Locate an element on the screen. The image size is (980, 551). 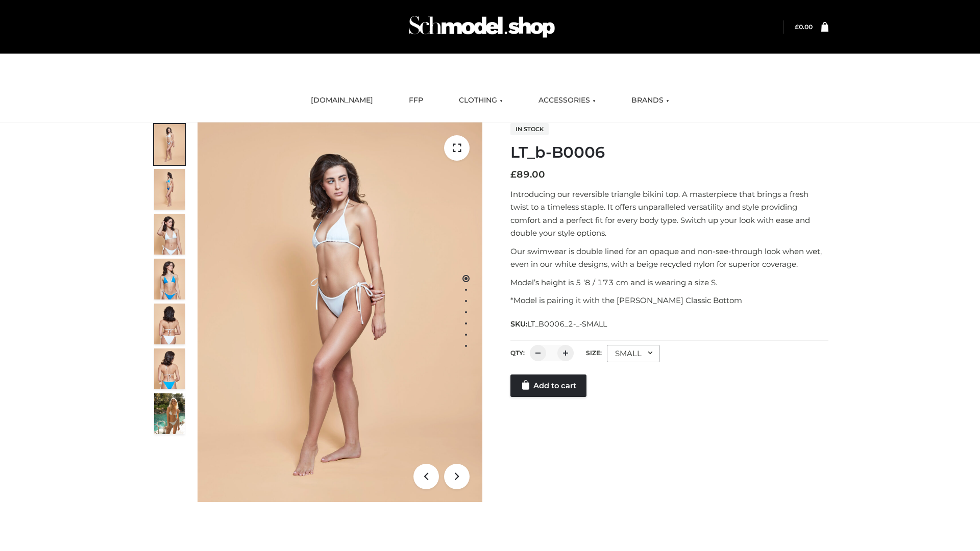
label: Size: is located at coordinates (594, 353).